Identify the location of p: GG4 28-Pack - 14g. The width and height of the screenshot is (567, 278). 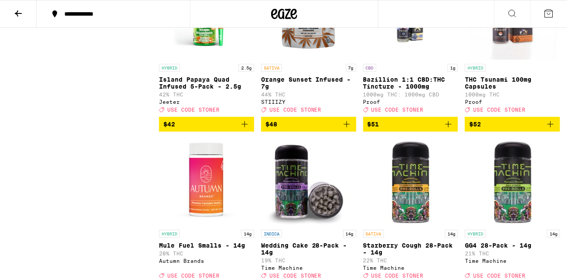
(513, 246).